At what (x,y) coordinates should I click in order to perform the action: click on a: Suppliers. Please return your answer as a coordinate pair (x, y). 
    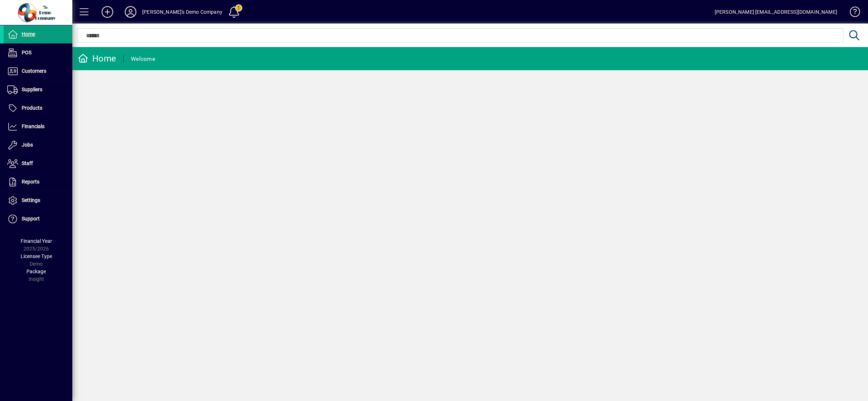
    Looking at the image, I should click on (38, 90).